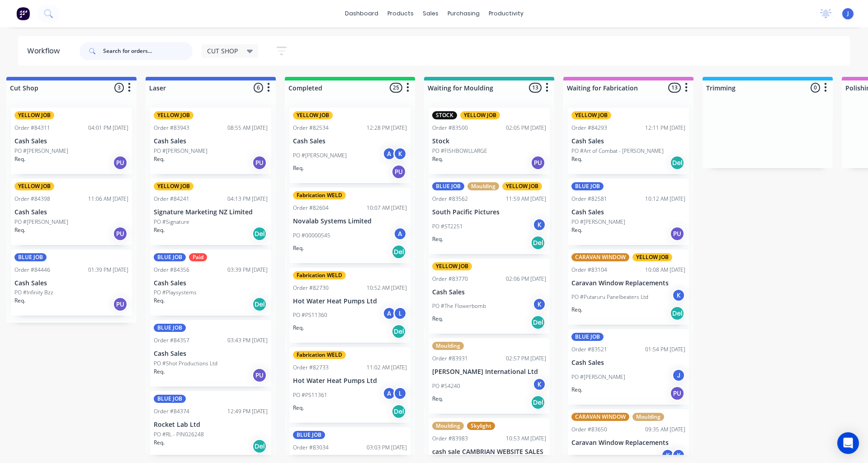 The height and width of the screenshot is (463, 868). What do you see at coordinates (310, 395) in the screenshot?
I see `p: PO #PS11361` at bounding box center [310, 395].